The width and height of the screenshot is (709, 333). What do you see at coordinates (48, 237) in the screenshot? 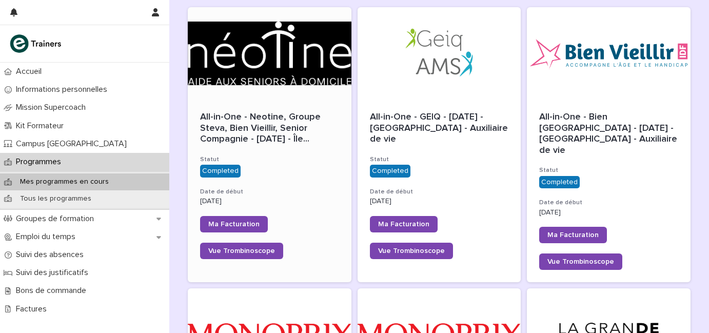
I see `p: Emploi du temps` at bounding box center [48, 237].